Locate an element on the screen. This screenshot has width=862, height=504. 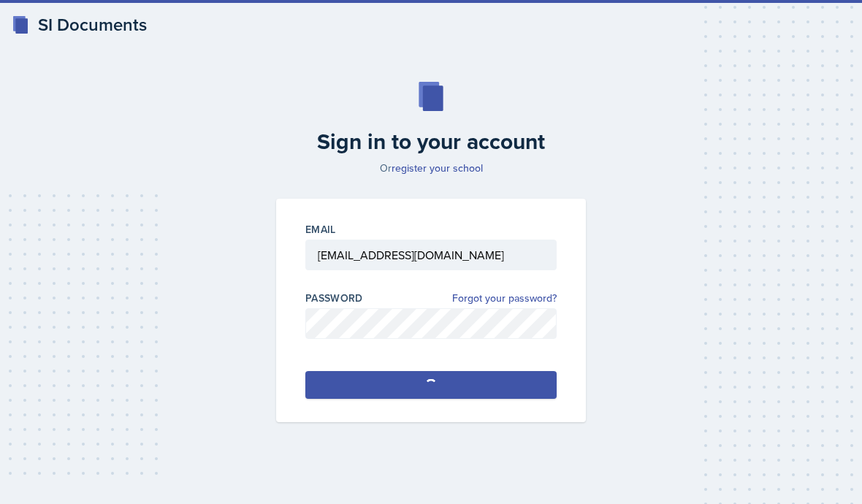
a: SI Documents is located at coordinates (79, 25).